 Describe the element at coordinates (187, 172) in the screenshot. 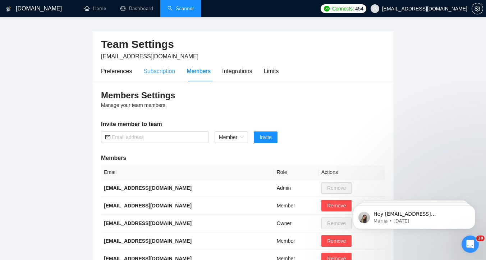

I see `th: Email` at that location.